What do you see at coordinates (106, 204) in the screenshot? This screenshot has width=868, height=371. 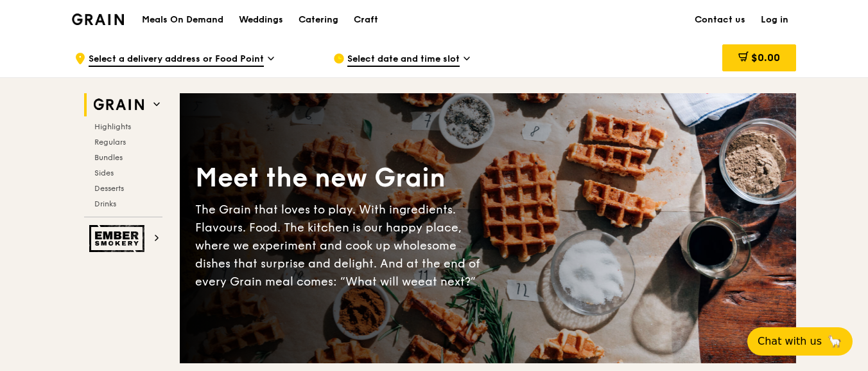 I see `span: Drinks` at bounding box center [106, 204].